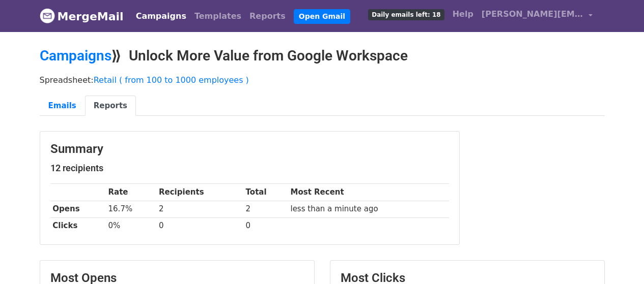  I want to click on a: Templates, so click(218, 16).